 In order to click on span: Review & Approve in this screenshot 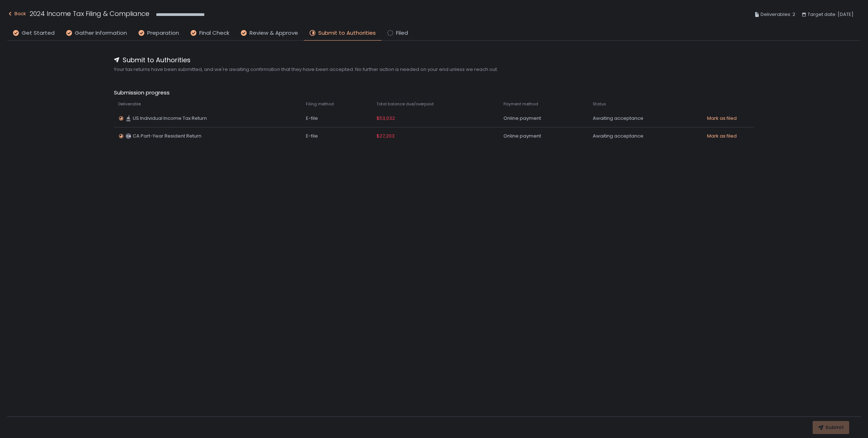, I will do `click(274, 33)`.